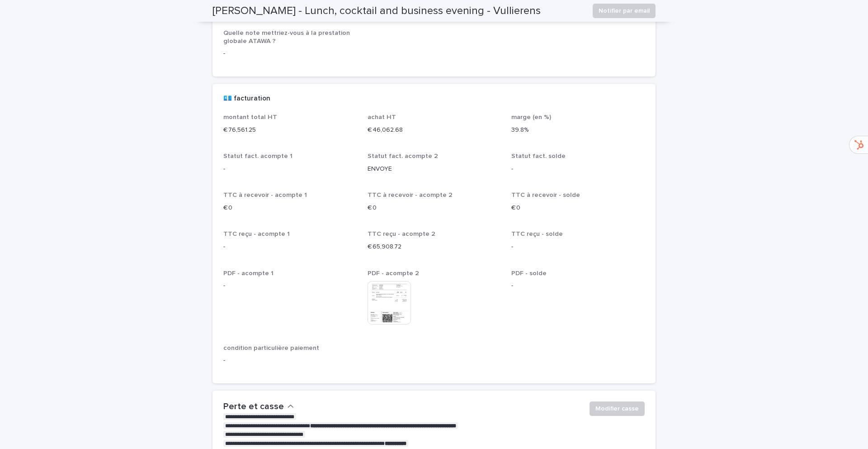 This screenshot has width=868, height=449. What do you see at coordinates (259, 407) in the screenshot?
I see `button: Perte et casse` at bounding box center [259, 407].